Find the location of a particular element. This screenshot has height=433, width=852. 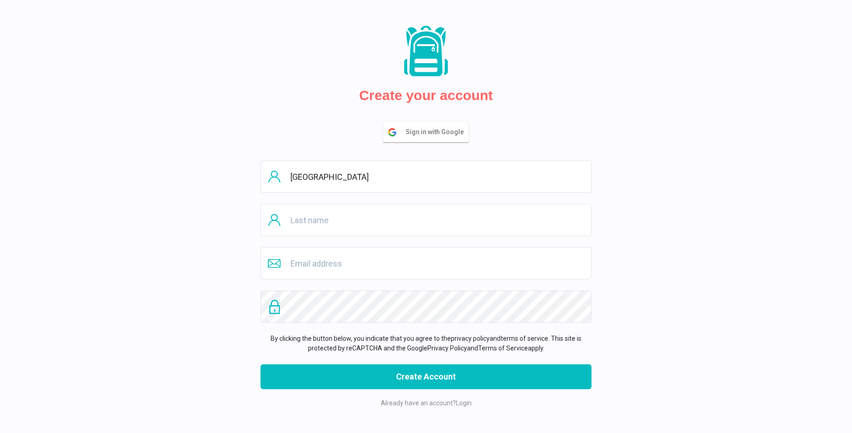

a: privacy policy is located at coordinates (470, 338).